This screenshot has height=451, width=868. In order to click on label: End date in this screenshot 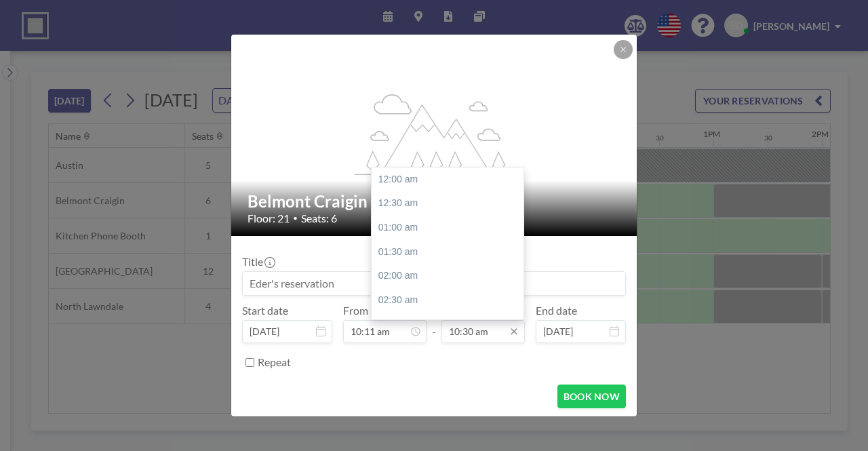, I will do `click(556, 311)`.